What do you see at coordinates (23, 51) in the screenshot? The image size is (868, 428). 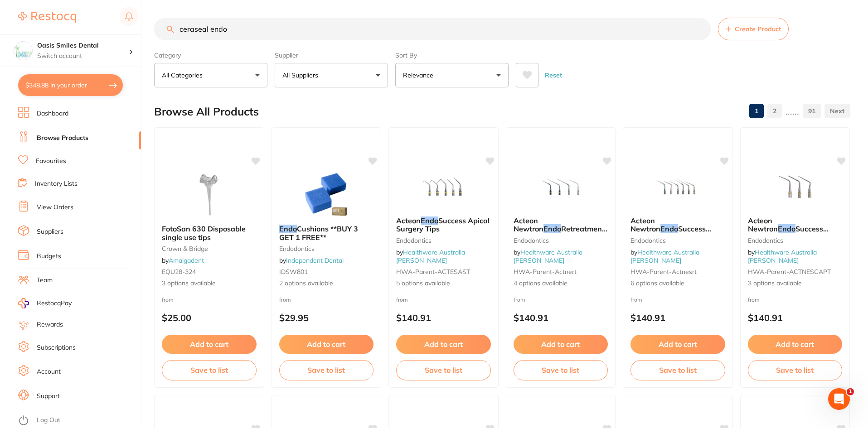 I see `img: Oasis Smiles Dental` at bounding box center [23, 51].